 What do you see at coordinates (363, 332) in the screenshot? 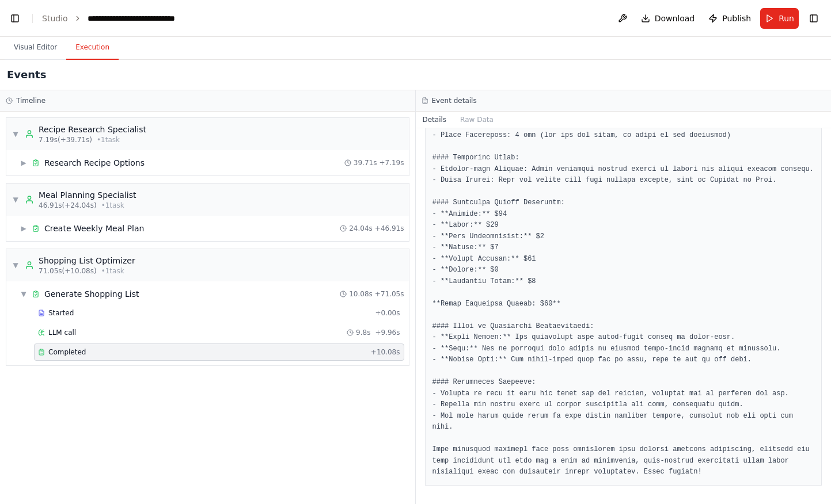
I see `span: 9.8s` at bounding box center [363, 332].